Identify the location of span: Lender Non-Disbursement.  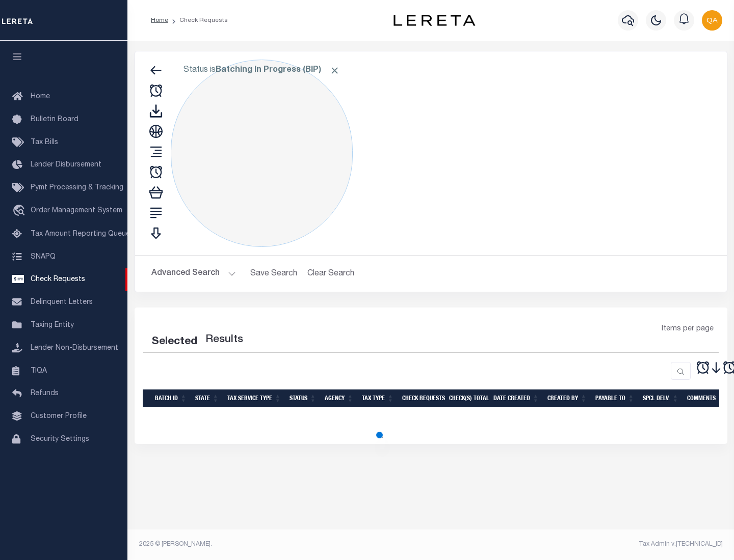
(74, 348).